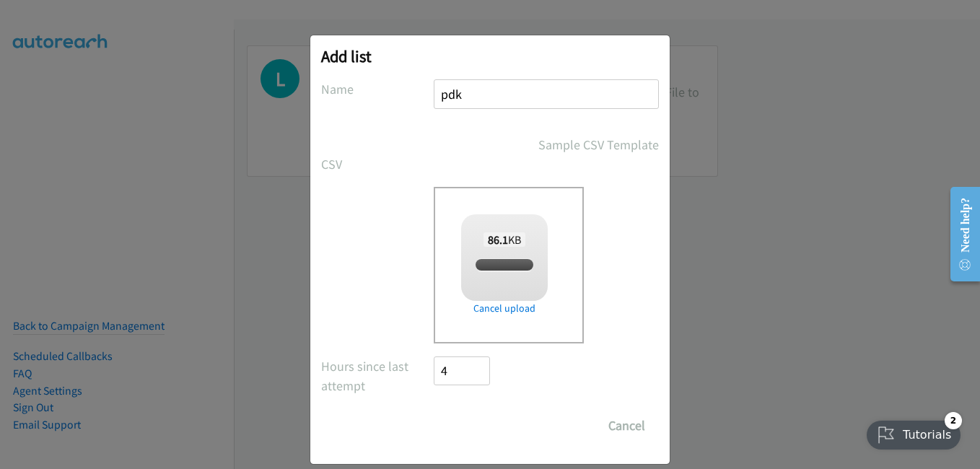 The image size is (980, 469). What do you see at coordinates (504, 265) in the screenshot?
I see `span: split_14.csv` at bounding box center [504, 265].